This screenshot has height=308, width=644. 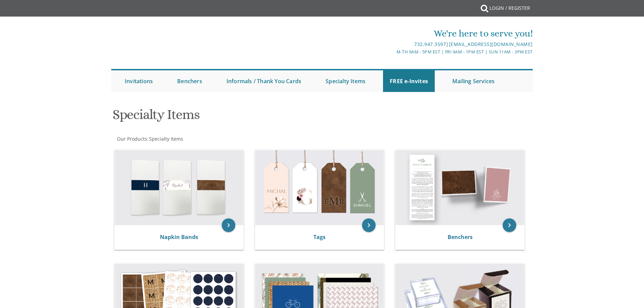 What do you see at coordinates (409, 81) in the screenshot?
I see `a: FREE e-Invites` at bounding box center [409, 81].